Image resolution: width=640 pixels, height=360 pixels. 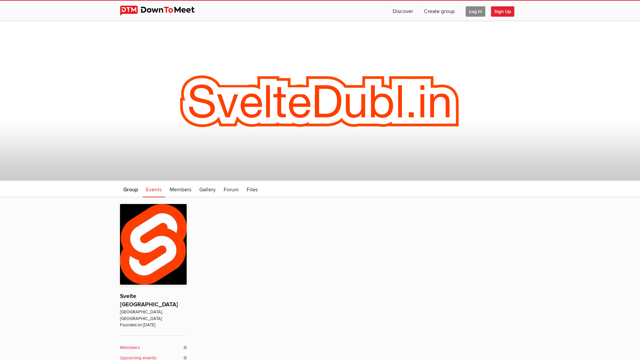 What do you see at coordinates (231, 190) in the screenshot?
I see `span: Forum` at bounding box center [231, 190].